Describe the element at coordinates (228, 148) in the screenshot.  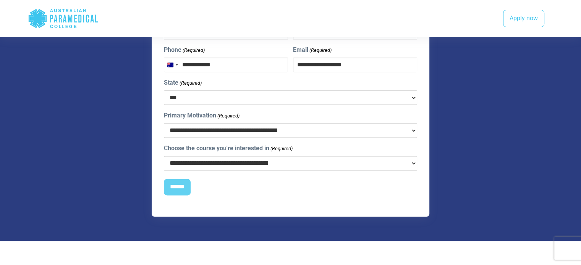
I see `label: Choose the course you're interested in` at that location.